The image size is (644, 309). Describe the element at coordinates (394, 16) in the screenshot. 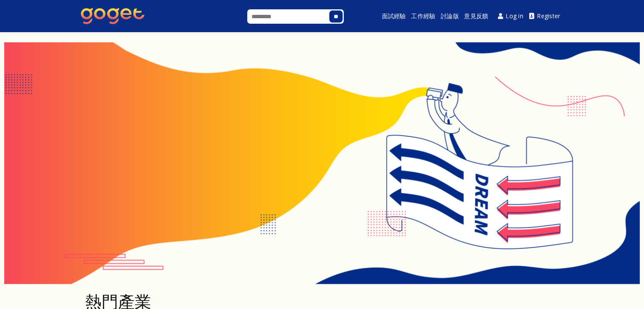

I see `a: 面試經驗` at that location.